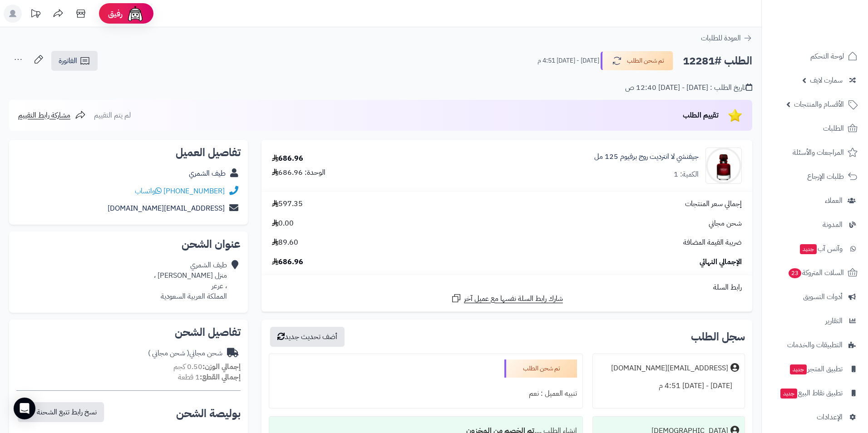 The height and width of the screenshot is (433, 868). Describe the element at coordinates (287, 158) in the screenshot. I see `div: 686.96` at that location.